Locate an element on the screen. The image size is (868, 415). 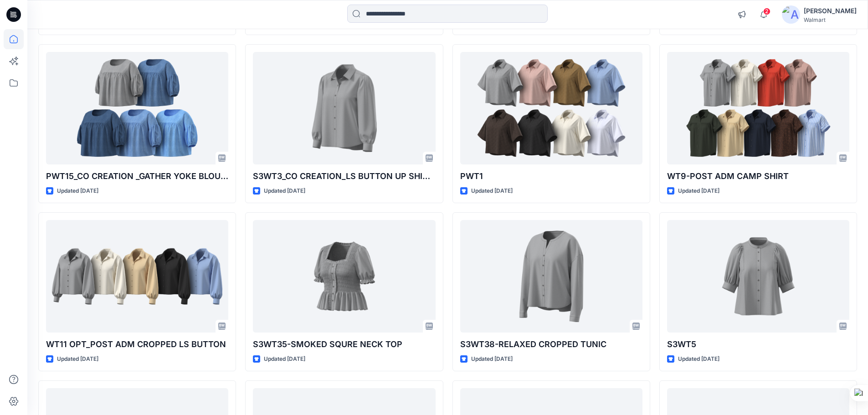
p: WT11 OPT_POST ADM CROPPED LS BUTTON is located at coordinates (137, 345).